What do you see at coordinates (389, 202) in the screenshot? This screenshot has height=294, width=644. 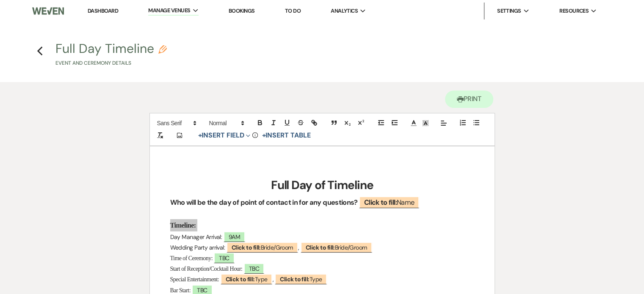 I see `span: Name` at bounding box center [389, 202].